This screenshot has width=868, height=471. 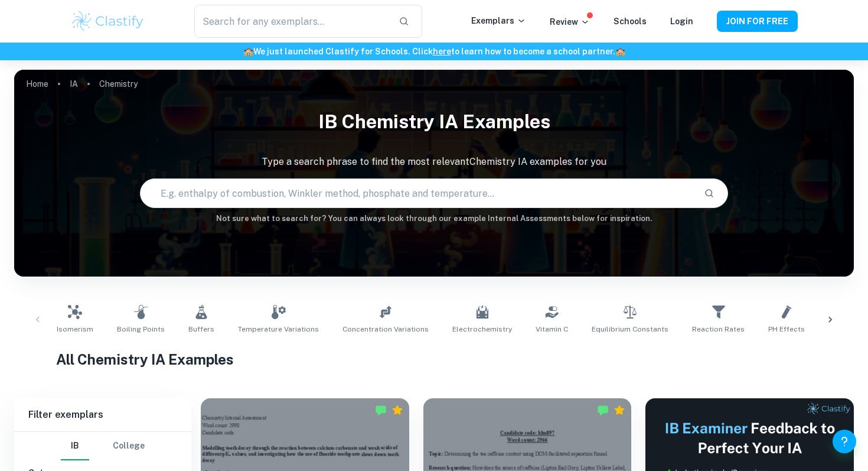 I want to click on button: Help and Feedback, so click(x=844, y=441).